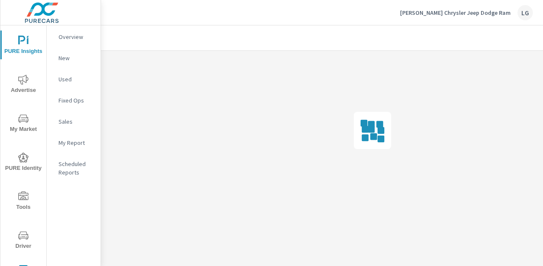  What do you see at coordinates (76, 37) in the screenshot?
I see `p: Overview` at bounding box center [76, 37].